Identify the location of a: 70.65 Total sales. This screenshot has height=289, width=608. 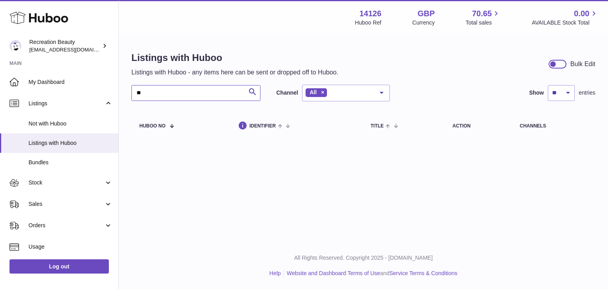
(483, 17).